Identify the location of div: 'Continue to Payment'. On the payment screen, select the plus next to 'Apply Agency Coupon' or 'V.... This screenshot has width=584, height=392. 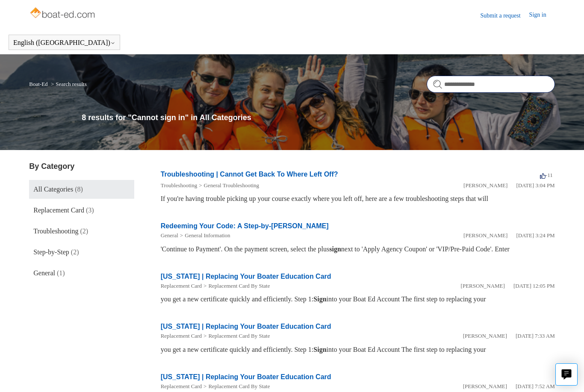
(358, 249).